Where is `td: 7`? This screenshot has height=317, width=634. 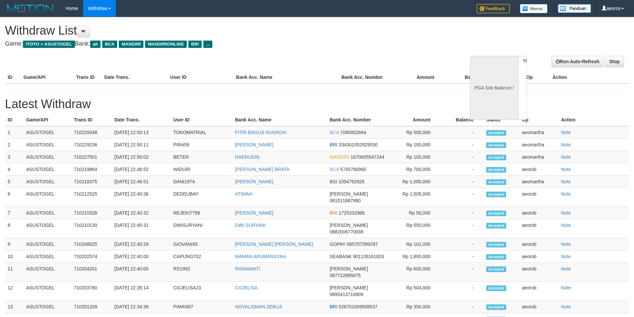 td: 7 is located at coordinates (14, 213).